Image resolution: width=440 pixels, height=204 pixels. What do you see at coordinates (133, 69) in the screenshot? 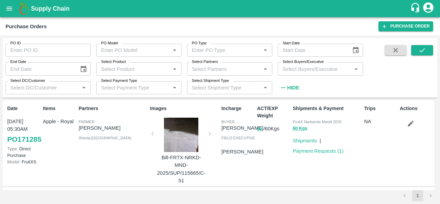
I see `input: Select Product` at bounding box center [133, 69].